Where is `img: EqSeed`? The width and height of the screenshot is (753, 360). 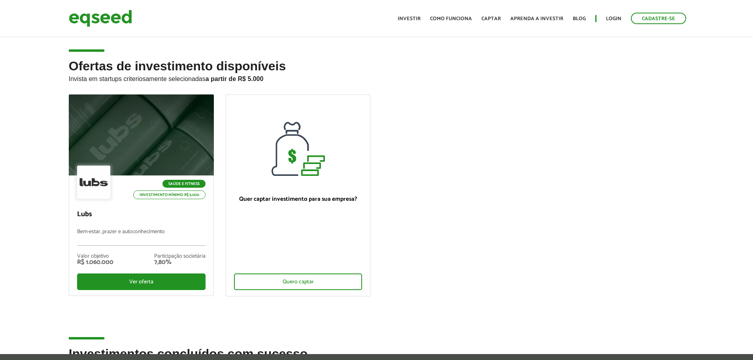
img: EqSeed is located at coordinates (100, 18).